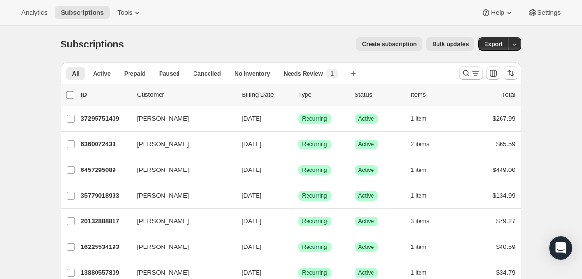  I want to click on span: Export, so click(493, 44).